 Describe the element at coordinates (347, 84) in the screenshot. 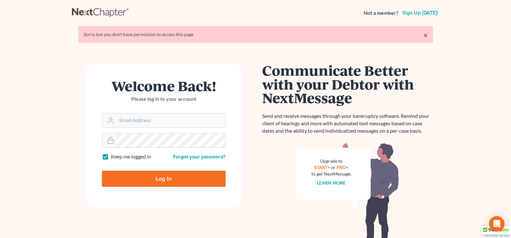

I see `h1: Communicate Better with your Debtor with NextMessage` at that location.